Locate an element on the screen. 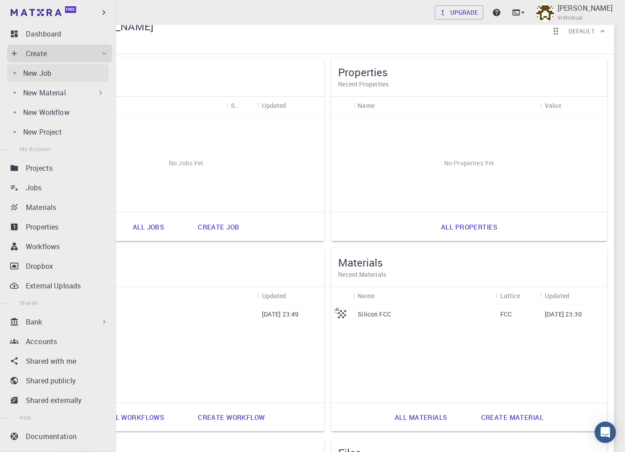 Image resolution: width=625 pixels, height=452 pixels. a: Shared externally is located at coordinates (60, 400).